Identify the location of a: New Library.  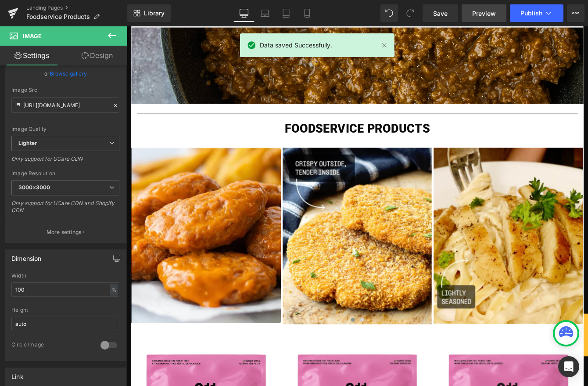
(149, 13).